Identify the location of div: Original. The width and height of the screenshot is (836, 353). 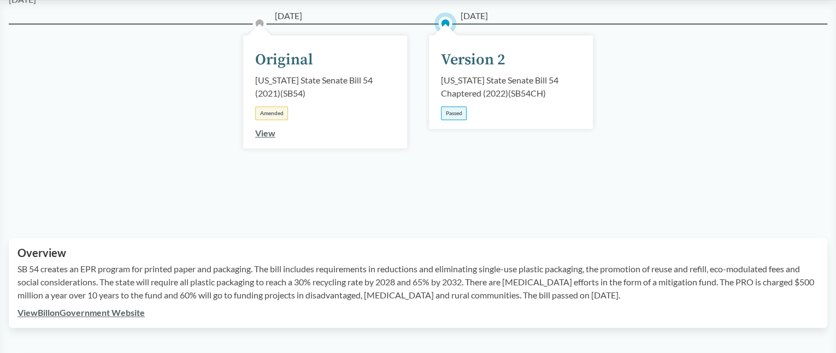
(284, 60).